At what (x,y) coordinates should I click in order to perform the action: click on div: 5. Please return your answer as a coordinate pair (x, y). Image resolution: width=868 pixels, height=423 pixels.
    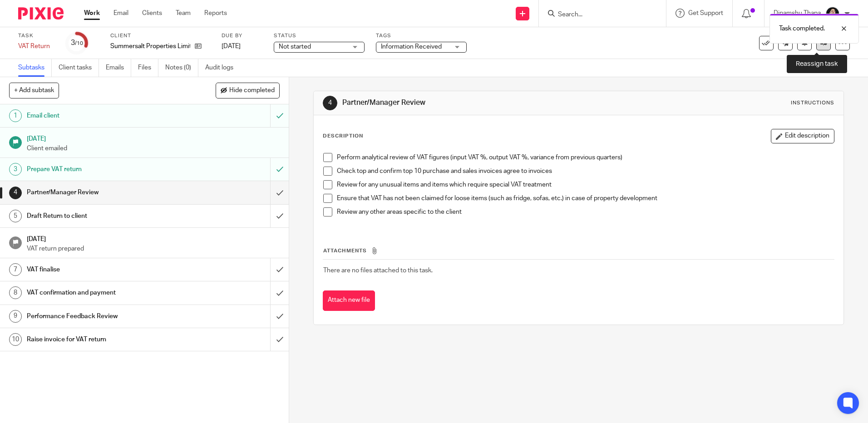
    Looking at the image, I should click on (15, 216).